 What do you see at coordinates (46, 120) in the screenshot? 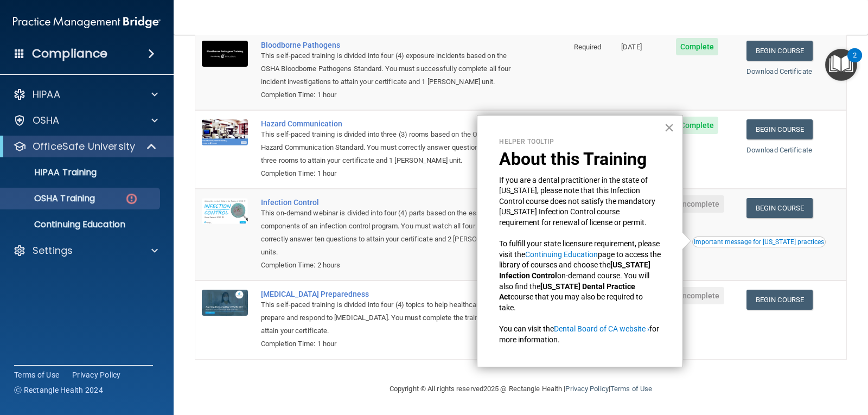
I see `p: OSHA` at bounding box center [46, 120].